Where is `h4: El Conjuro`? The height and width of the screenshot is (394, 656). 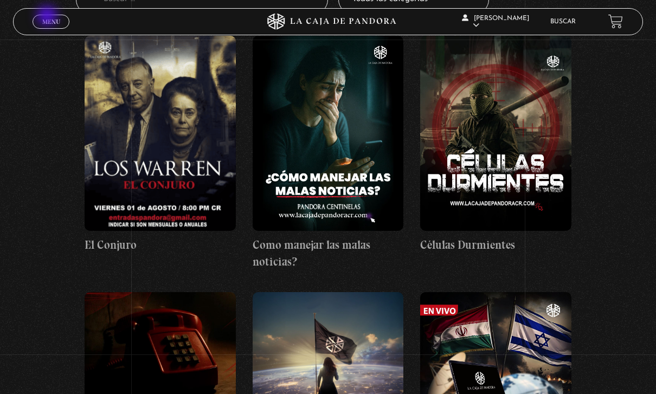 h4: El Conjuro is located at coordinates (160, 245).